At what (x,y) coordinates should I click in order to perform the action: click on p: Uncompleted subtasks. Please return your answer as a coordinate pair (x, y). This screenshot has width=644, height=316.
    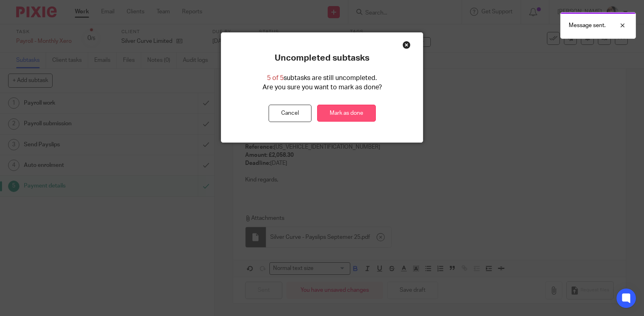
    Looking at the image, I should click on (322, 58).